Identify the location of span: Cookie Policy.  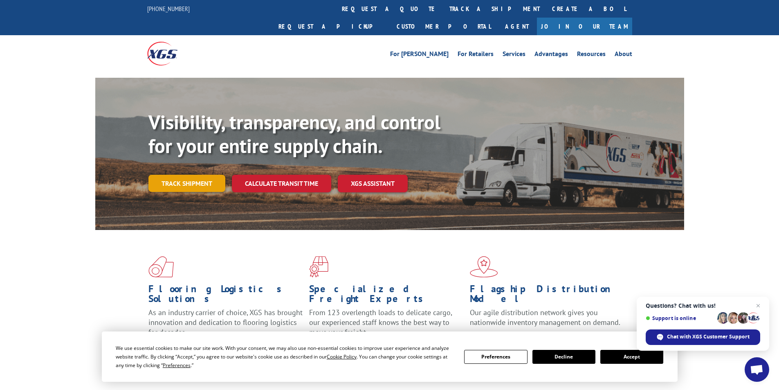
(342, 356).